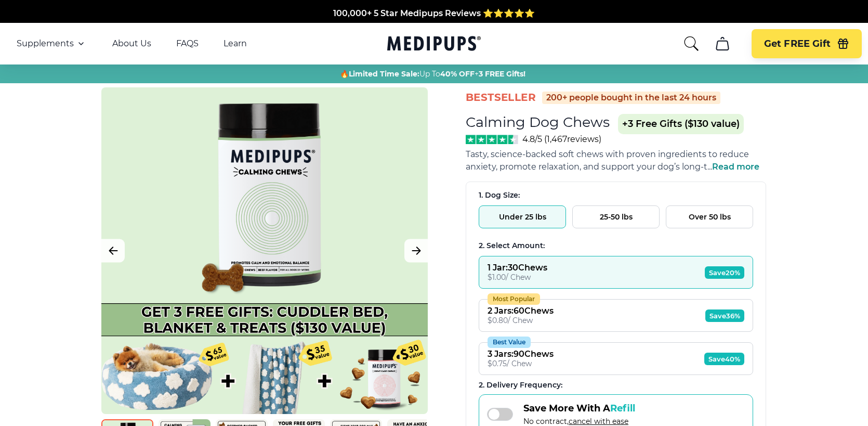  Describe the element at coordinates (623, 408) in the screenshot. I see `span: Refill` at that location.